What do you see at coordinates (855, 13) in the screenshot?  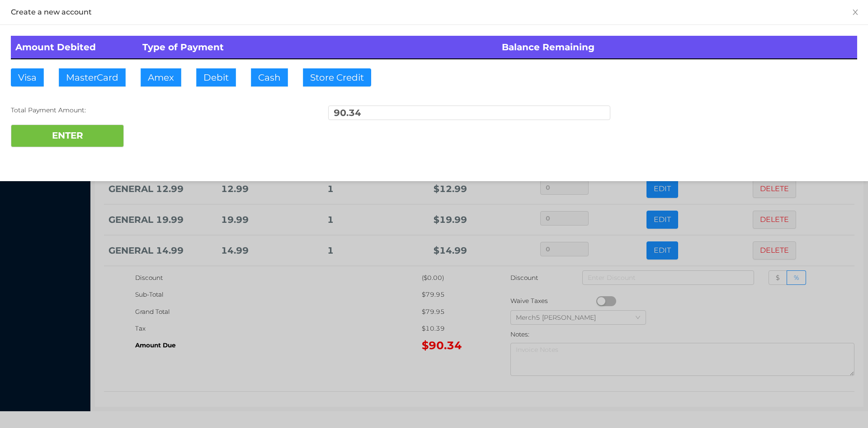 I see `i: icon: close` at bounding box center [855, 13].